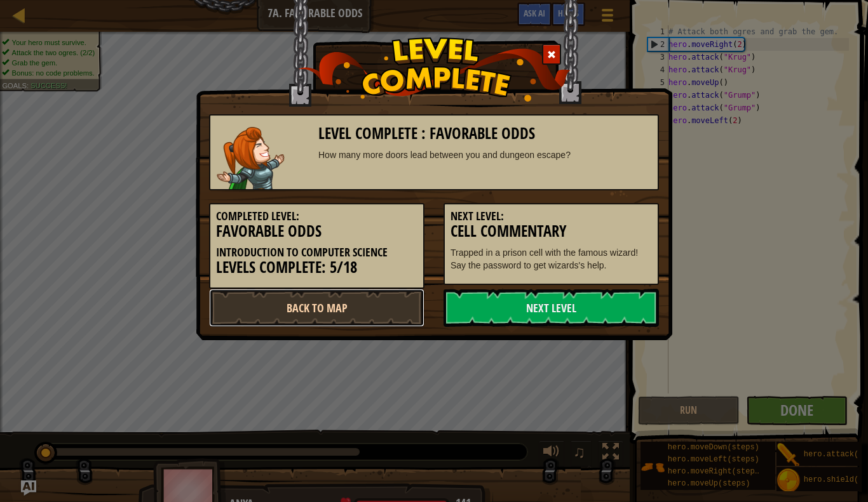 This screenshot has width=868, height=502. I want to click on a: Back to Map, so click(317, 308).